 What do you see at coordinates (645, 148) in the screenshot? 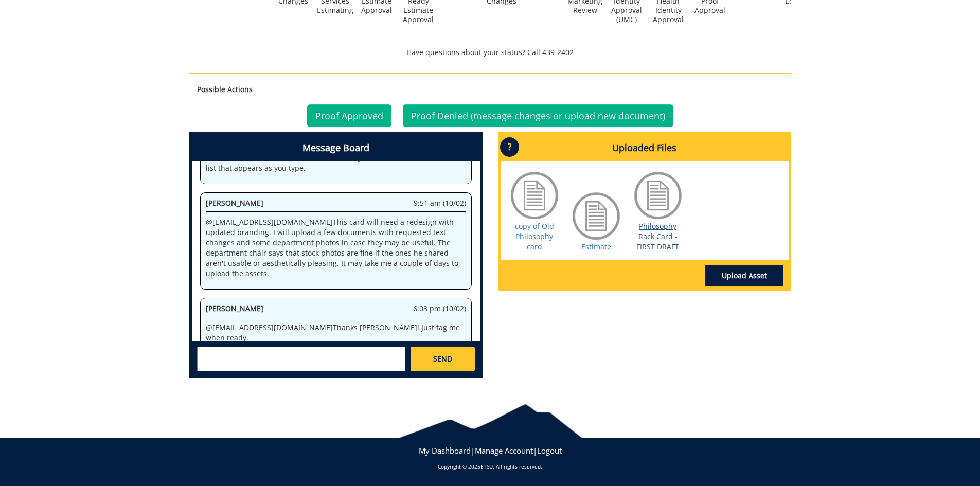
I see `h4: Uploaded Files` at bounding box center [645, 148].